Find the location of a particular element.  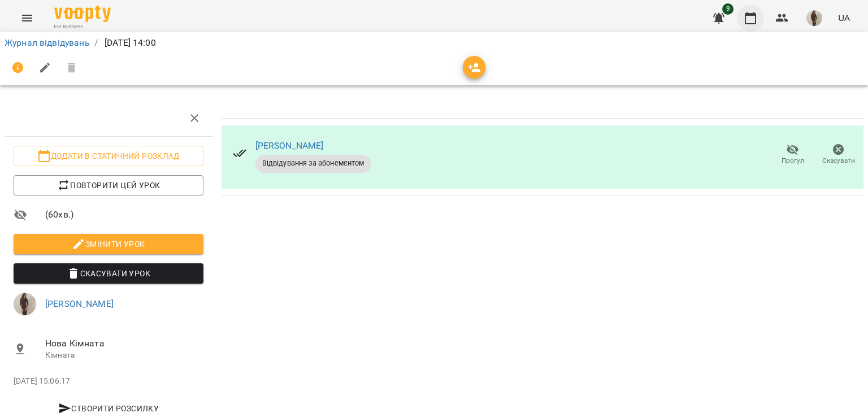

span: 9 is located at coordinates (728, 9).